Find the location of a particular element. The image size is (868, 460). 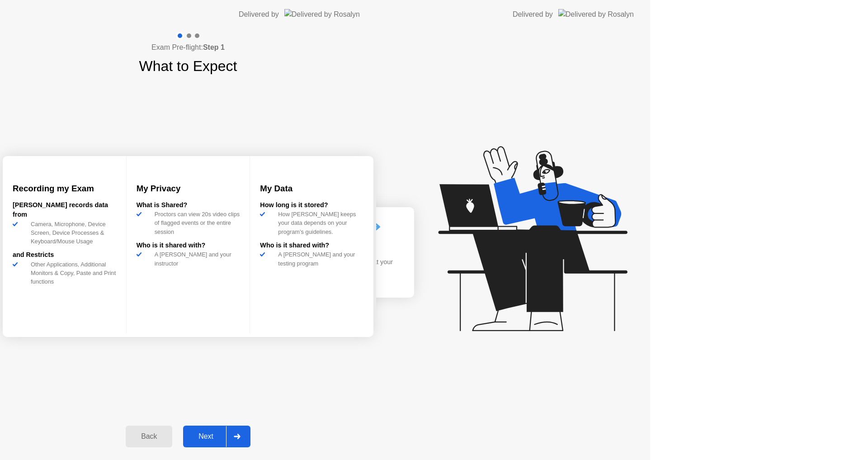

h3: My Privacy is located at coordinates (188, 189).